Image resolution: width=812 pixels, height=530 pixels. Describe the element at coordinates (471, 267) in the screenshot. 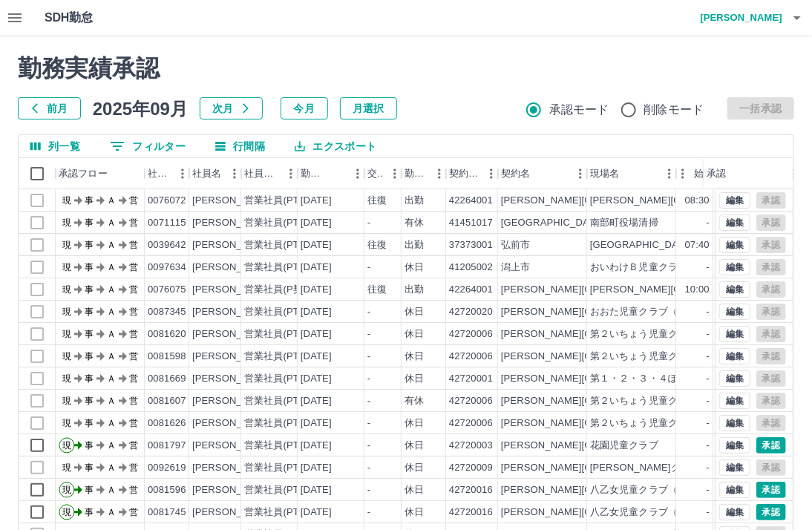

I see `div: 41205002` at that location.